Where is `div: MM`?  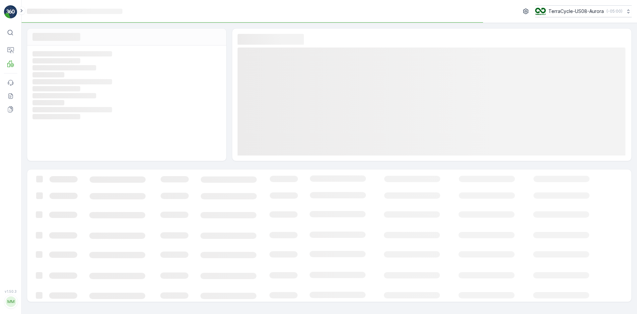
div: MM is located at coordinates (11, 301).